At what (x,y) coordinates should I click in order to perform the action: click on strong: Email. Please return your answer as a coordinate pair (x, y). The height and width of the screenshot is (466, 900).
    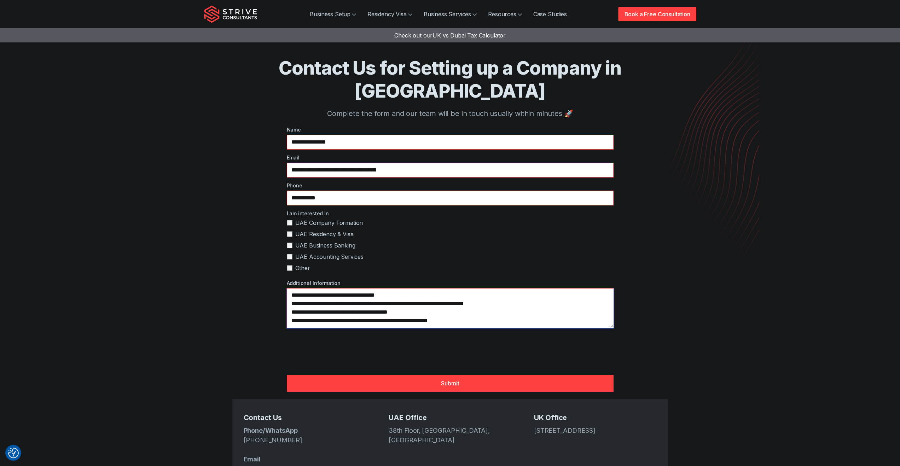
    Looking at the image, I should click on (252, 459).